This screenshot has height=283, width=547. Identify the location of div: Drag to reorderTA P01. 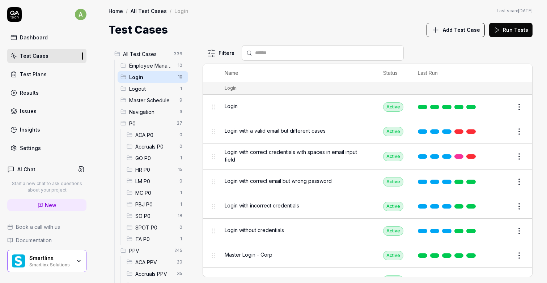
(156, 239).